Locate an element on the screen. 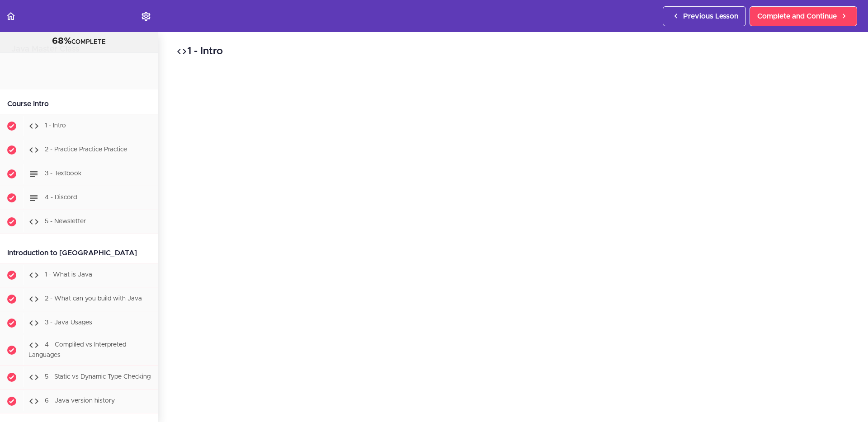 The width and height of the screenshot is (868, 422). svg: Settings Menu is located at coordinates (146, 16).